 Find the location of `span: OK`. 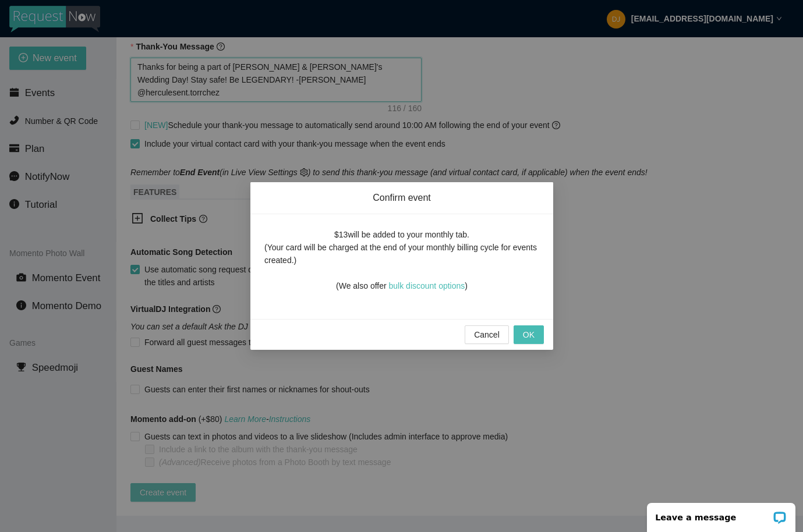

span: OK is located at coordinates (528, 335).